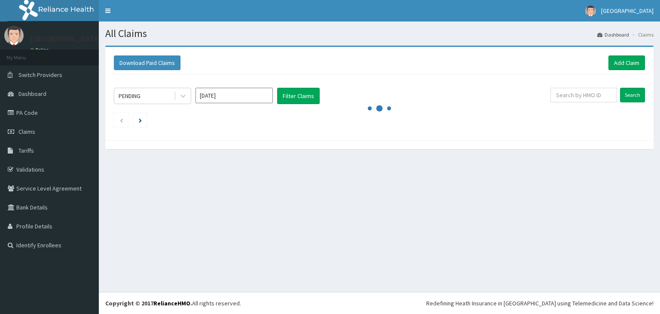 This screenshot has height=314, width=660. I want to click on span: Dashboard, so click(32, 94).